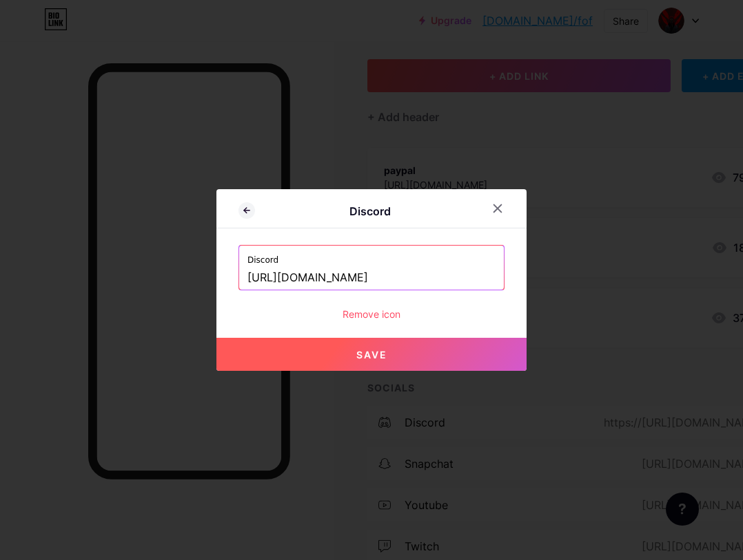 Image resolution: width=743 pixels, height=560 pixels. Describe the element at coordinates (371, 314) in the screenshot. I see `div: Remove icon` at that location.